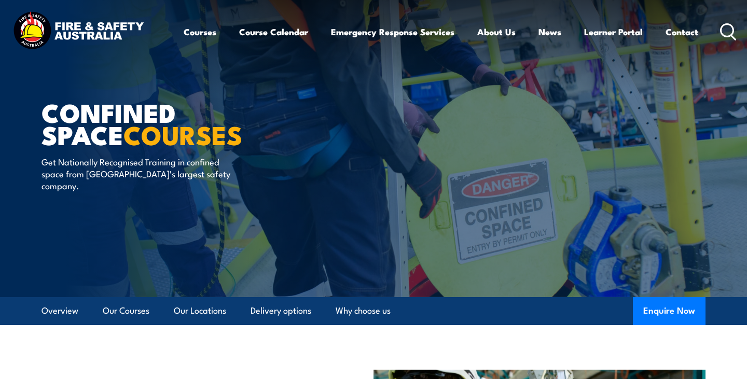 This screenshot has height=379, width=747. Describe the element at coordinates (200, 311) in the screenshot. I see `a: Our Locations` at that location.